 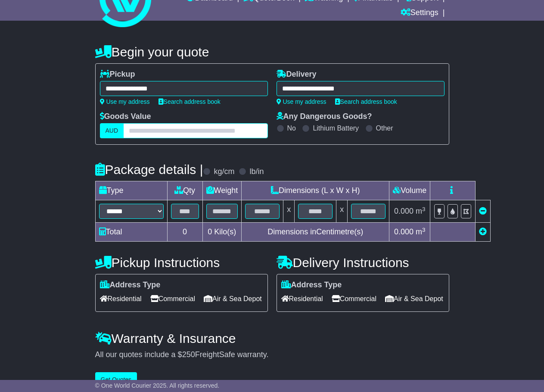 I want to click on td: Dimensions (L x W x H), so click(x=316, y=191).